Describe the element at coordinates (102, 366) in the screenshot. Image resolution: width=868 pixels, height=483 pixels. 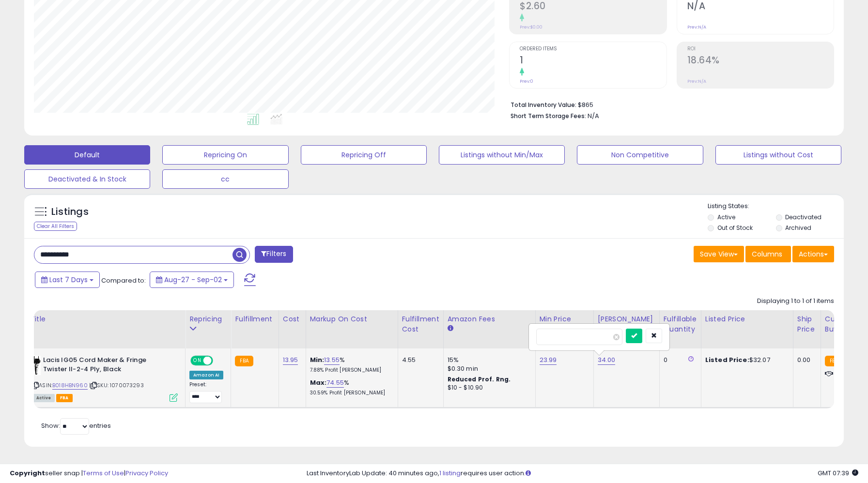
I see `b: Lacis IG05 Cord Maker & Fringe Twister II-2-4 Ply, Black` at that location.